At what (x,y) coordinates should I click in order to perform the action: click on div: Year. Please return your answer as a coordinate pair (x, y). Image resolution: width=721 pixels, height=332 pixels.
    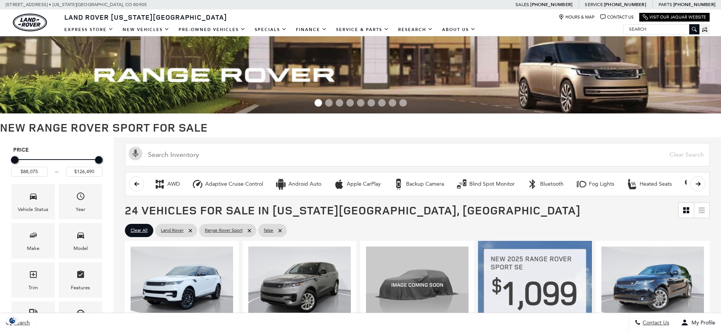
    Looking at the image, I should click on (81, 210).